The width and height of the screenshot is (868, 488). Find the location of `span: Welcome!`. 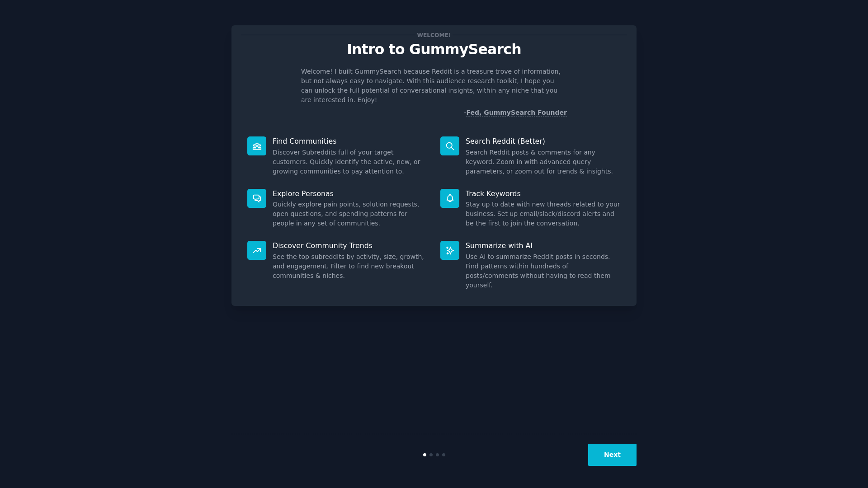

span: Welcome! is located at coordinates (434, 35).